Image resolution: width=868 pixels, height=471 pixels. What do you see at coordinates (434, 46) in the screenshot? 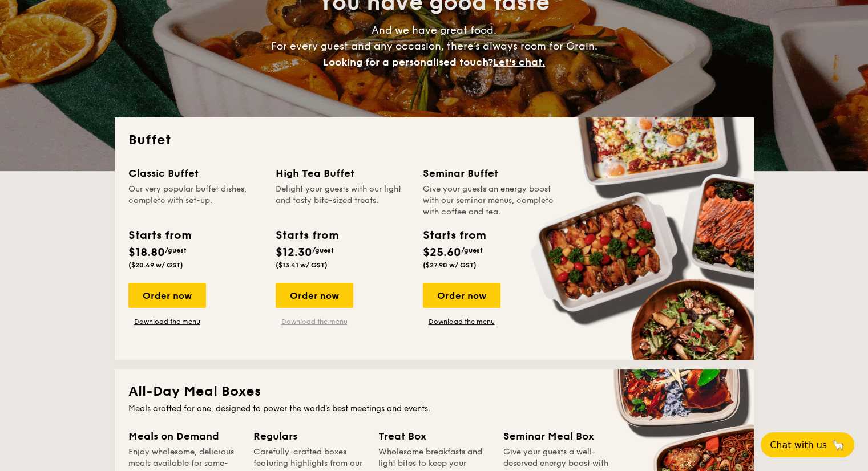
I see `span: And we have great food. For every guest and any occasion, there’s always room for Grain.` at bounding box center [434, 46].